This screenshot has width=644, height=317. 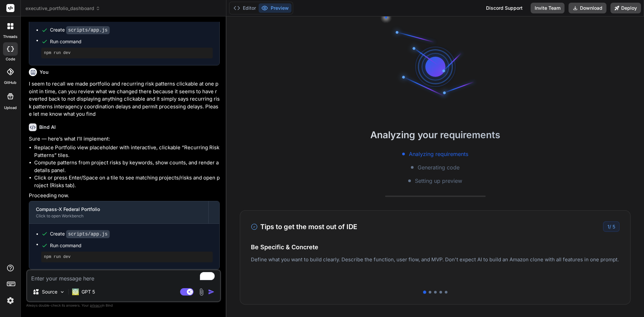 I want to click on li: Compute patterns from project risks by keywords, show counts, and render a details panel., so click(x=127, y=166).